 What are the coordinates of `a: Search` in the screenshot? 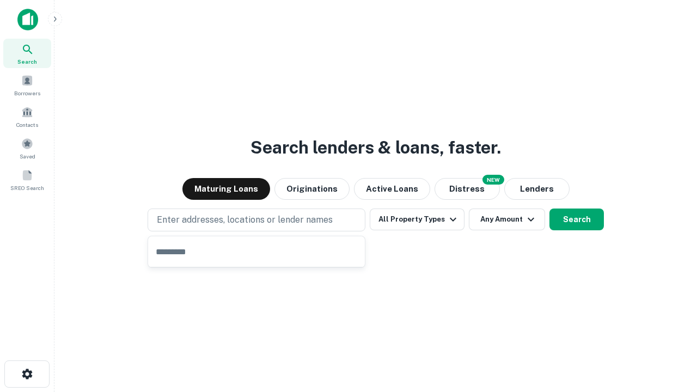 It's located at (27, 53).